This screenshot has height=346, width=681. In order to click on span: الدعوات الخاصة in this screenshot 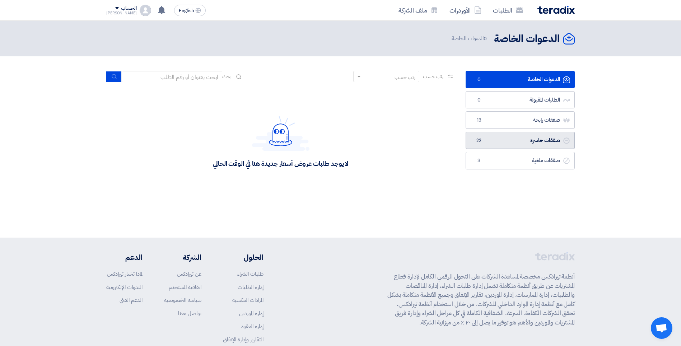, I will do `click(470, 38)`.